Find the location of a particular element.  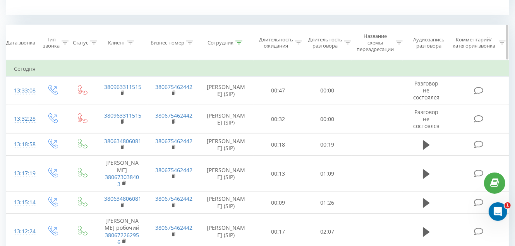

td: 00:09 is located at coordinates (278, 203).